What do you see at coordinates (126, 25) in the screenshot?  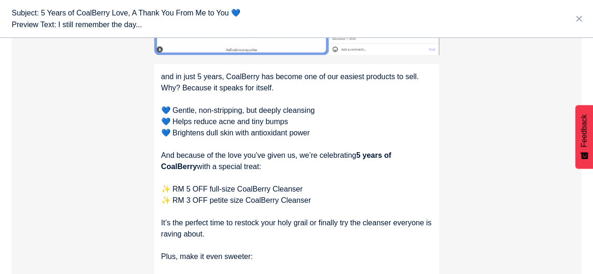 I see `h5: Preview Text: I still remember the day...` at bounding box center [126, 25].